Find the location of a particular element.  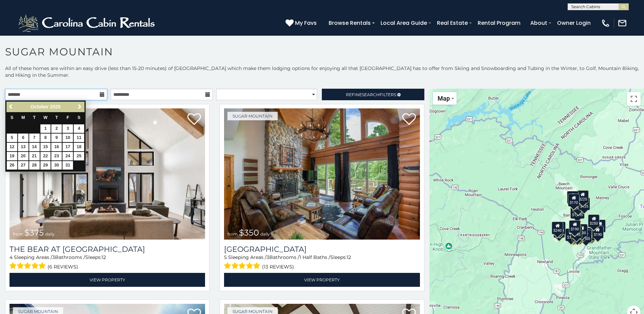

span: Wednesday is located at coordinates (46, 117).